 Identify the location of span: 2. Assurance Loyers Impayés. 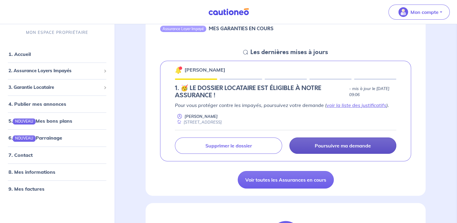
(55, 71).